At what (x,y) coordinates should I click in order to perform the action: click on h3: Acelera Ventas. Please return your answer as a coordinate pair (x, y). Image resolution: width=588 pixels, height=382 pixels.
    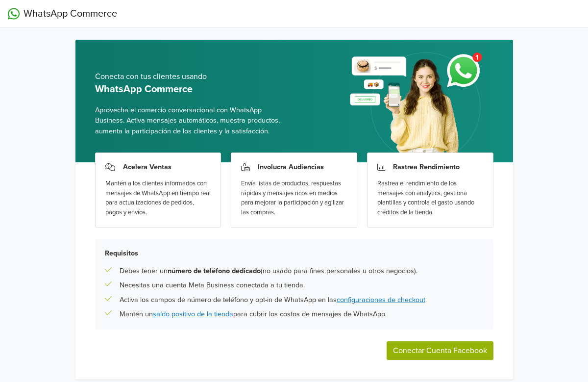
    Looking at the image, I should click on (147, 166).